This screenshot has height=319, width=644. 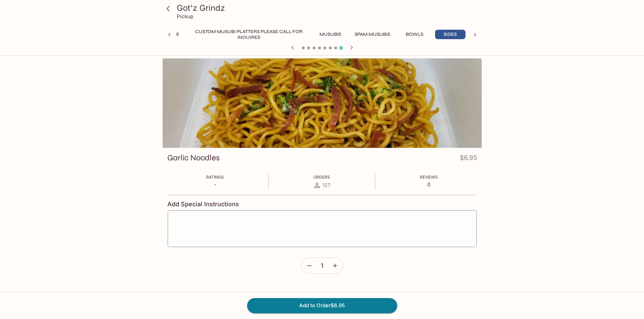 What do you see at coordinates (326, 185) in the screenshot?
I see `span: 127` at bounding box center [326, 185].